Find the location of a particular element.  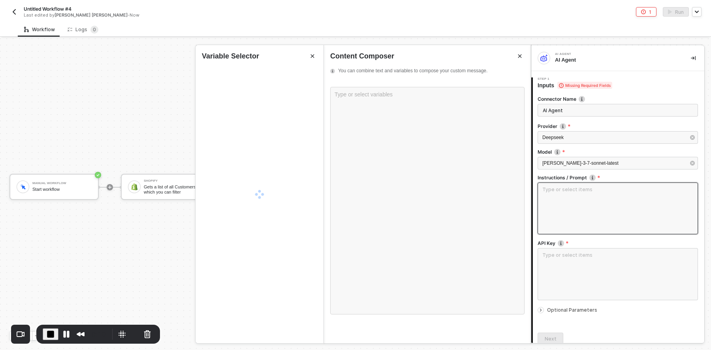

span: icon-collapse-right is located at coordinates (694, 58).